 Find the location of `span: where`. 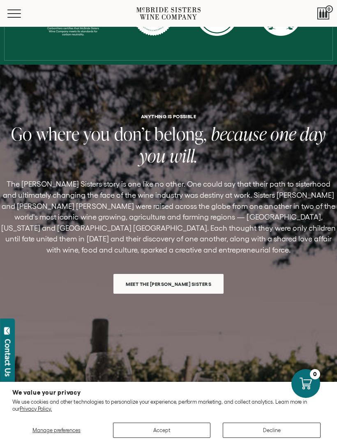

span: where is located at coordinates (58, 133).